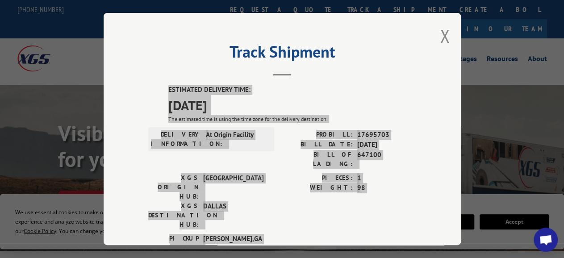  I want to click on label: BILL OF LADING:, so click(317, 159).